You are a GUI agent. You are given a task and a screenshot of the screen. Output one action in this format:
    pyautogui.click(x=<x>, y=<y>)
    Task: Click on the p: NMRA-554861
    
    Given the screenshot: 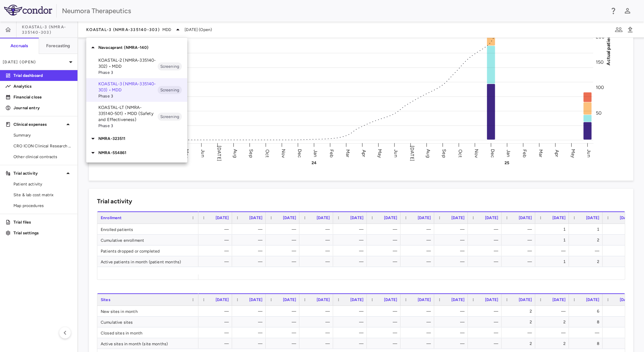 What is the action you would take?
    pyautogui.click(x=142, y=152)
    